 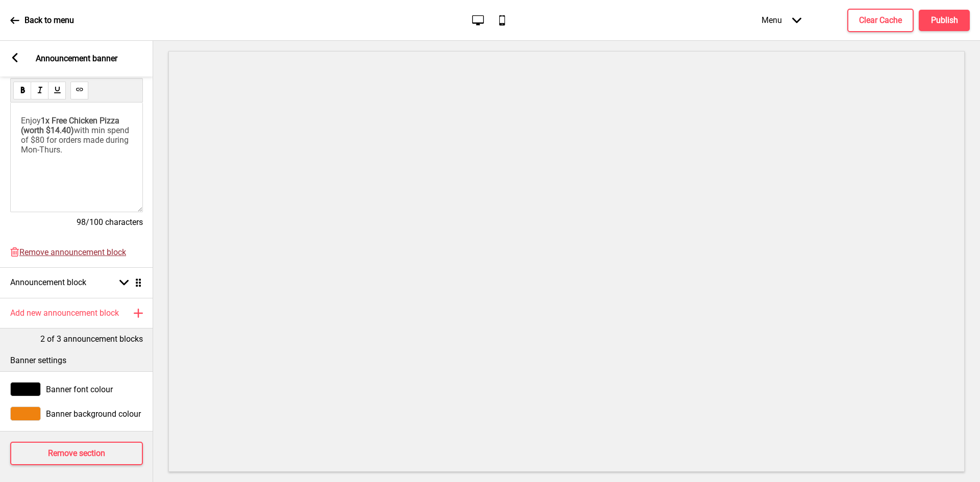 What do you see at coordinates (57, 90) in the screenshot?
I see `button: underline` at bounding box center [57, 90].